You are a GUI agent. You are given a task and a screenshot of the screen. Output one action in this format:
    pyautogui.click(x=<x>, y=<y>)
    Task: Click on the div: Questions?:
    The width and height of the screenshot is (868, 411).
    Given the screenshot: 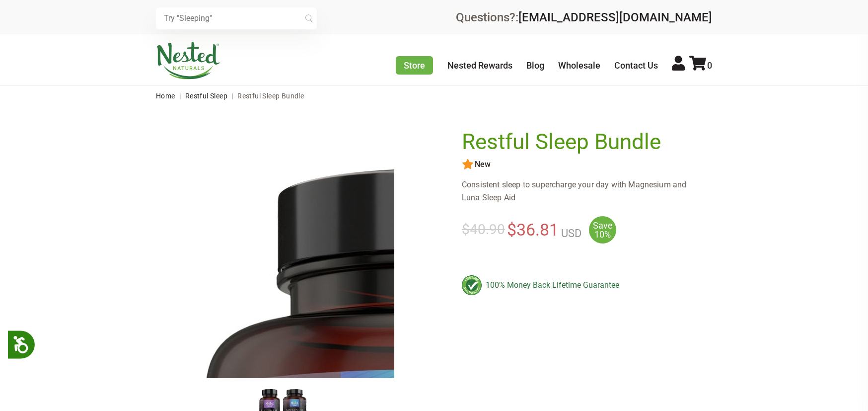 What is the action you would take?
    pyautogui.click(x=585, y=17)
    